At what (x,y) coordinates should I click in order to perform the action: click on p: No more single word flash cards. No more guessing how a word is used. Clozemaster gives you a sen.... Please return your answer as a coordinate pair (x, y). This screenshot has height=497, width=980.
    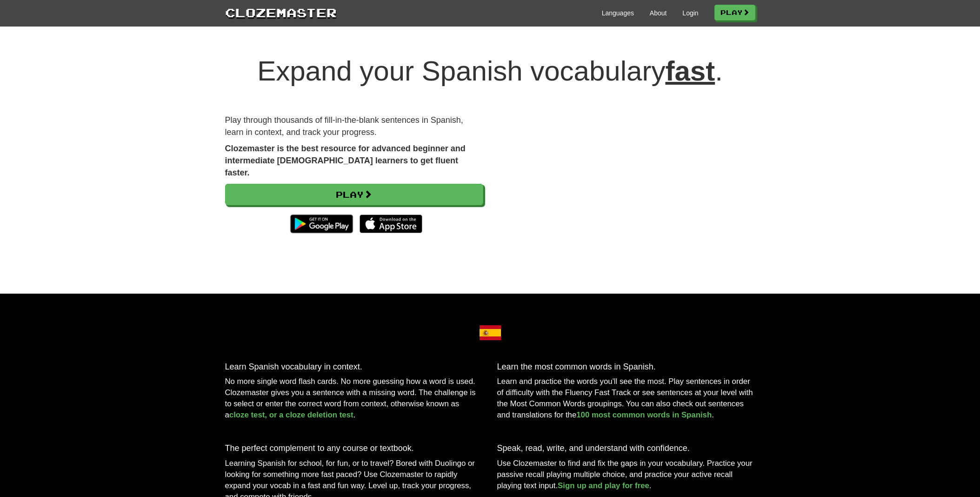
    Looking at the image, I should click on (354, 399).